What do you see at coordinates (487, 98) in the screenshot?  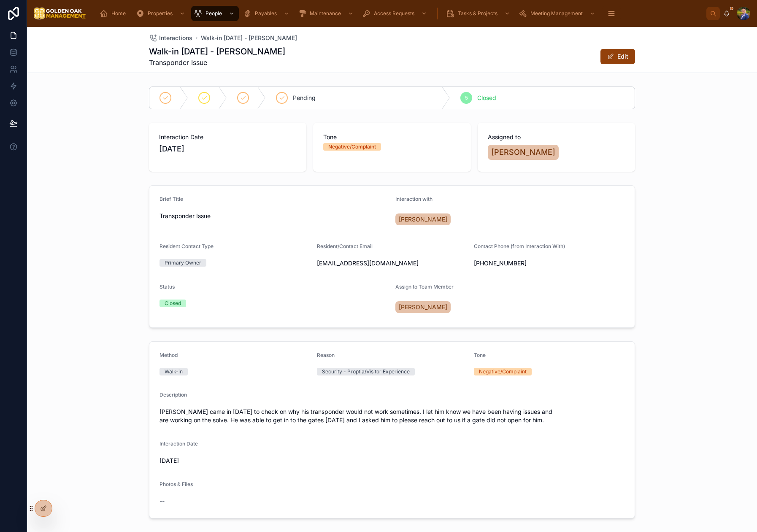 I see `span: Closed` at bounding box center [487, 98].